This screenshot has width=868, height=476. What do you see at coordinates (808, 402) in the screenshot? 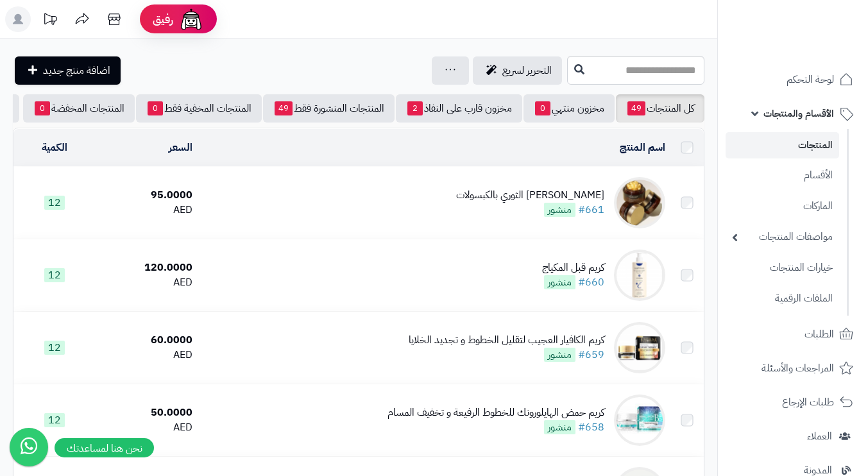
I see `span: طلبات الإرجاع` at bounding box center [808, 402].